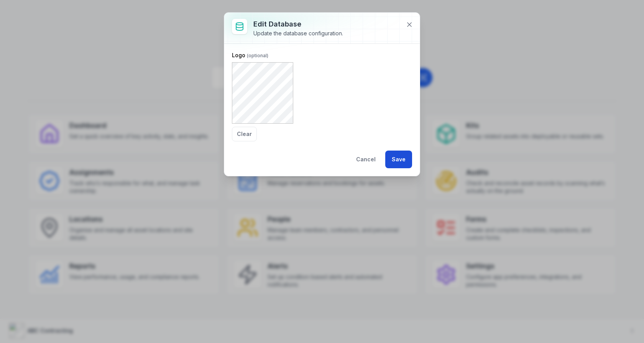 The height and width of the screenshot is (343, 644). I want to click on button: Clear, so click(244, 134).